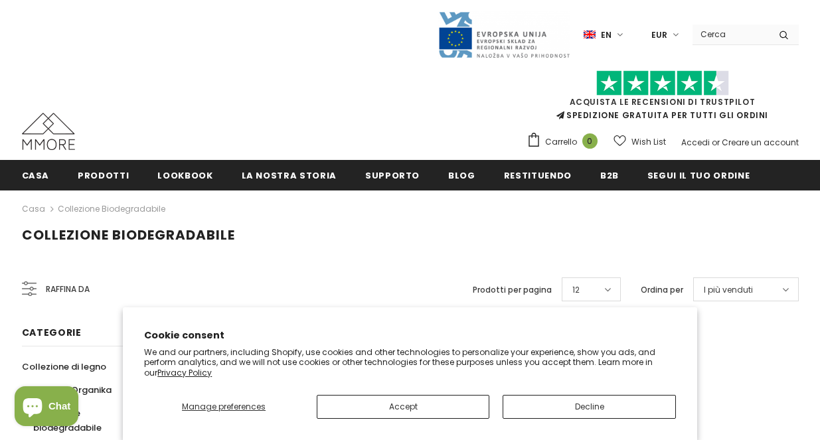  What do you see at coordinates (185, 175) in the screenshot?
I see `a: Lookbook` at bounding box center [185, 175].